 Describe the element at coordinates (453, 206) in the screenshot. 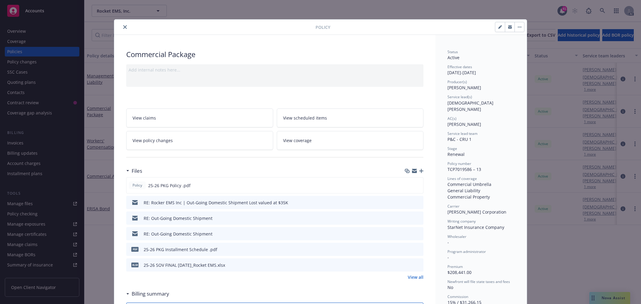

I see `span: Carrier` at that location.